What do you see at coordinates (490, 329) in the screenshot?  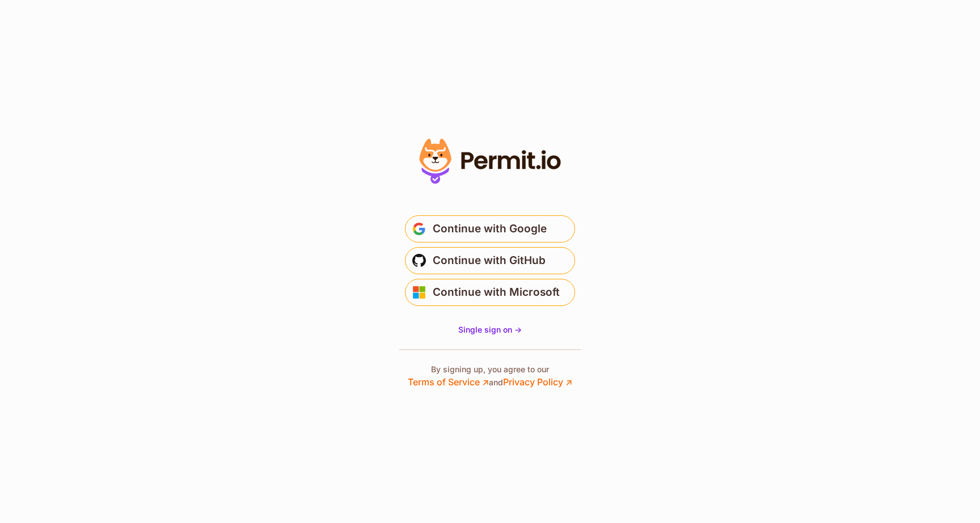 I see `span: Single sign on ->` at bounding box center [490, 329].